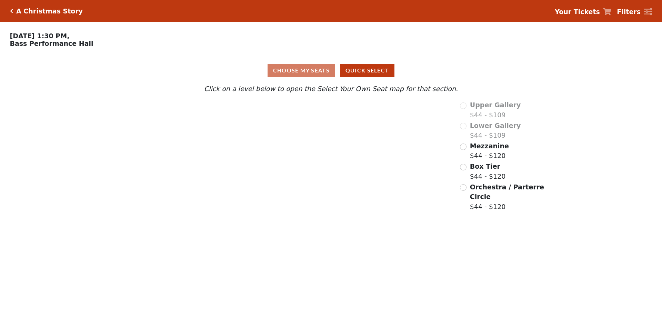 The image size is (662, 326). Describe the element at coordinates (496, 105) in the screenshot. I see `span: Upper Gallery` at that location.